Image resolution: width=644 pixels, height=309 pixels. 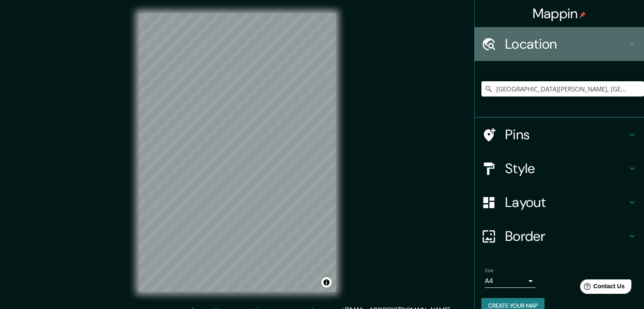 I want to click on div: Location, so click(x=559, y=44).